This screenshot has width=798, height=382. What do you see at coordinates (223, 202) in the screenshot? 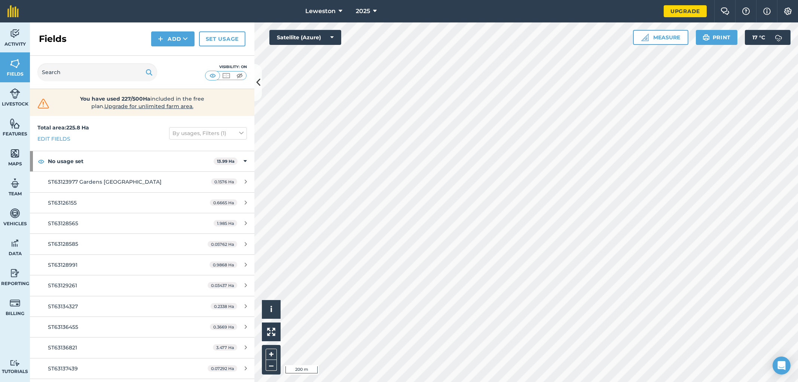
I see `span: 0.6665 Ha` at bounding box center [223, 202].